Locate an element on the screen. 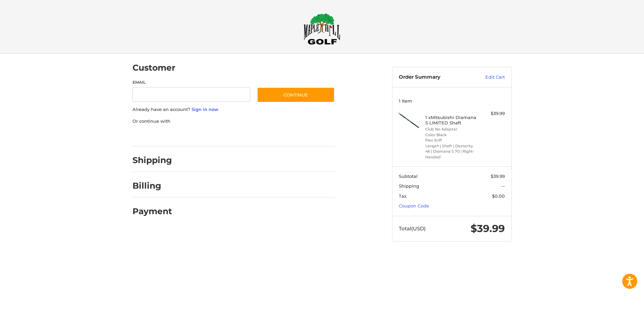 The width and height of the screenshot is (644, 309). label: Email is located at coordinates (192, 82).